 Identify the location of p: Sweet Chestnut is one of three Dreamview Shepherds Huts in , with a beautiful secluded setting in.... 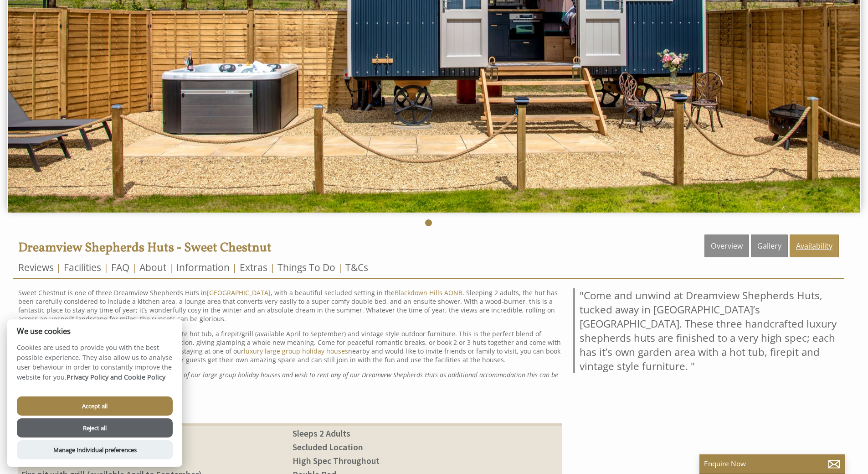
(290, 306).